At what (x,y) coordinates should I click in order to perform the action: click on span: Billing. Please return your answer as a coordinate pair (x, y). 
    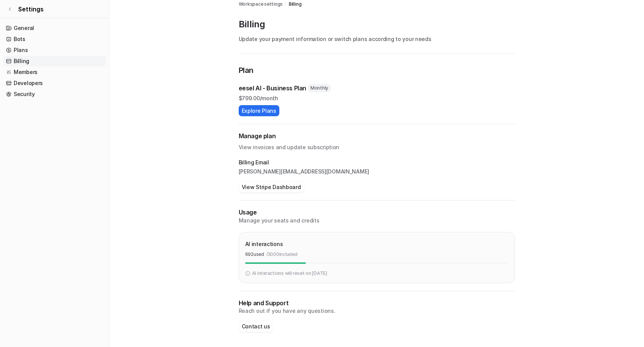
    Looking at the image, I should click on (295, 4).